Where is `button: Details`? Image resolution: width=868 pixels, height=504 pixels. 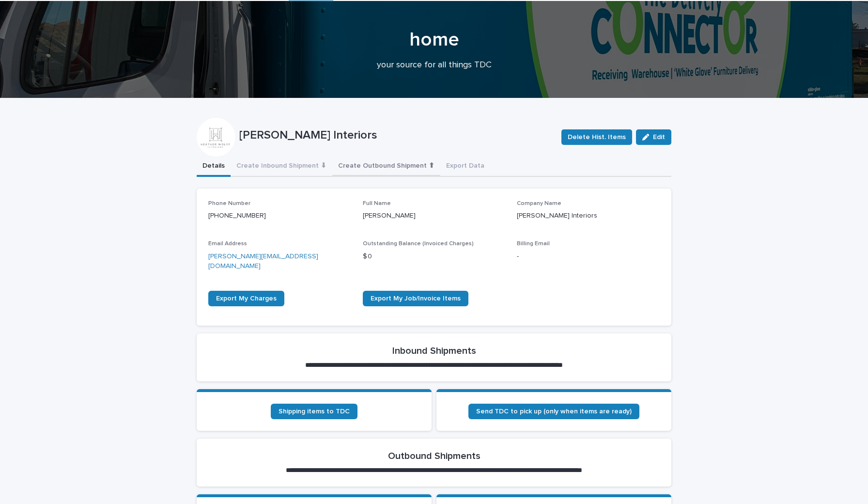 button: Details is located at coordinates (213, 167).